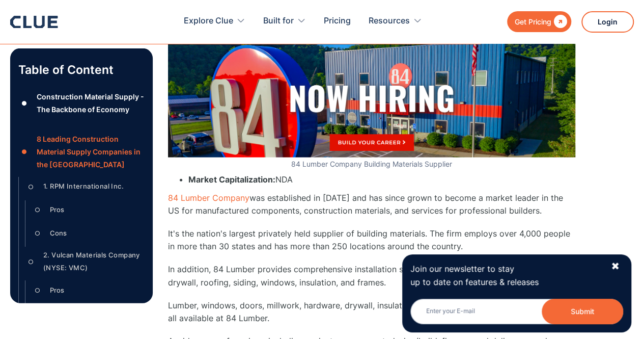 This screenshot has height=339, width=644. Describe the element at coordinates (608, 22) in the screenshot. I see `a: Login` at that location.